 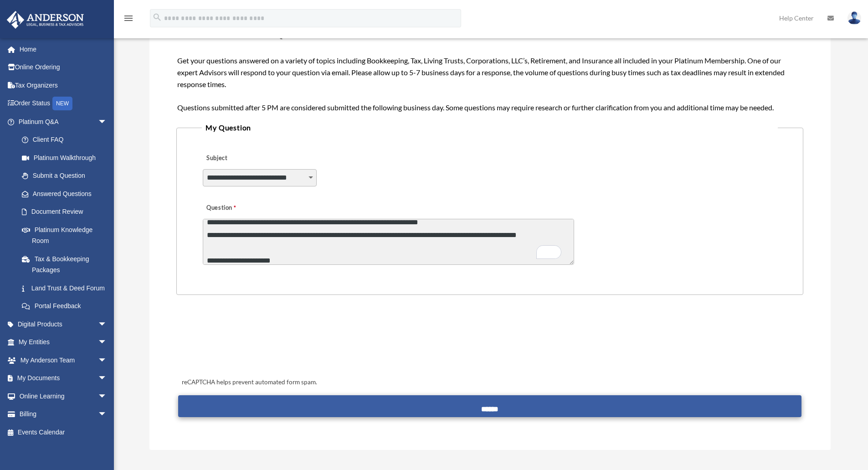 What do you see at coordinates (388, 241) in the screenshot?
I see `textarea: To enrich screen reader interactions, please activate Accessibility in Grammarly extension settings` at bounding box center [388, 241].